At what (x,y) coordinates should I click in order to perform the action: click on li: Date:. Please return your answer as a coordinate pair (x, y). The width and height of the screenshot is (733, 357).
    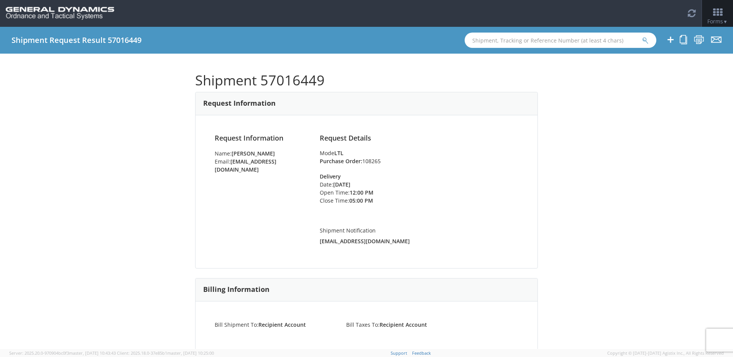
    Looking at the image, I should click on (358, 184).